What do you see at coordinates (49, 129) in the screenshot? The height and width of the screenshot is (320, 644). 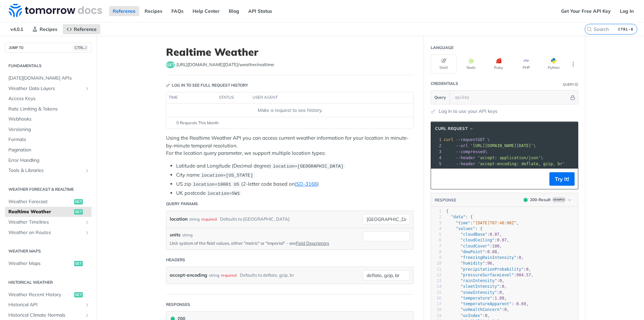 I see `span: Versioning` at bounding box center [49, 129].